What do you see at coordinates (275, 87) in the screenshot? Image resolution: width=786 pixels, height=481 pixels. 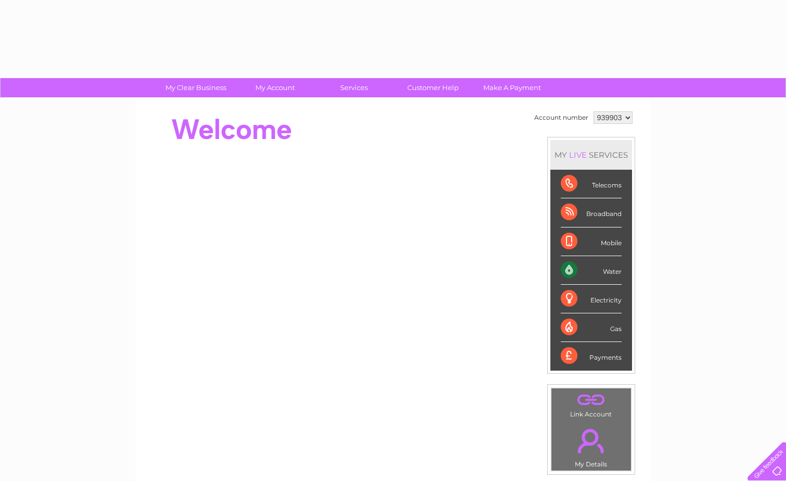 I see `a: My Account` at bounding box center [275, 87].